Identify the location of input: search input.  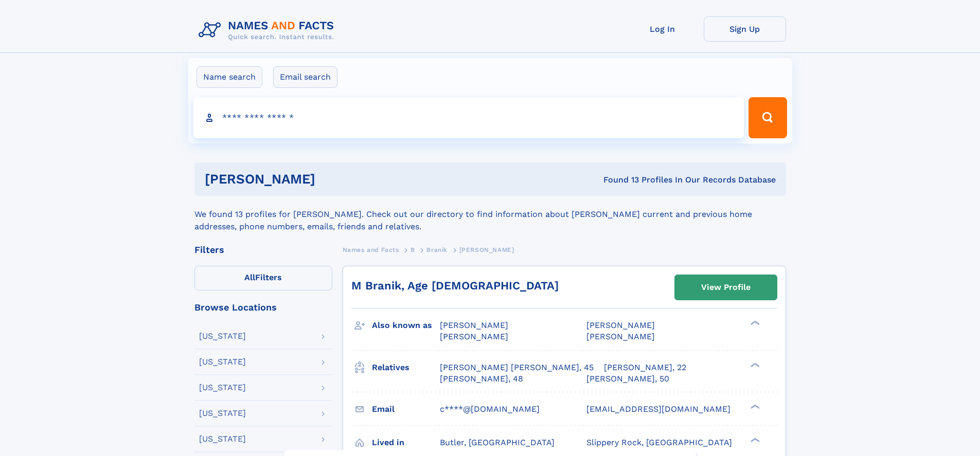
(469, 118).